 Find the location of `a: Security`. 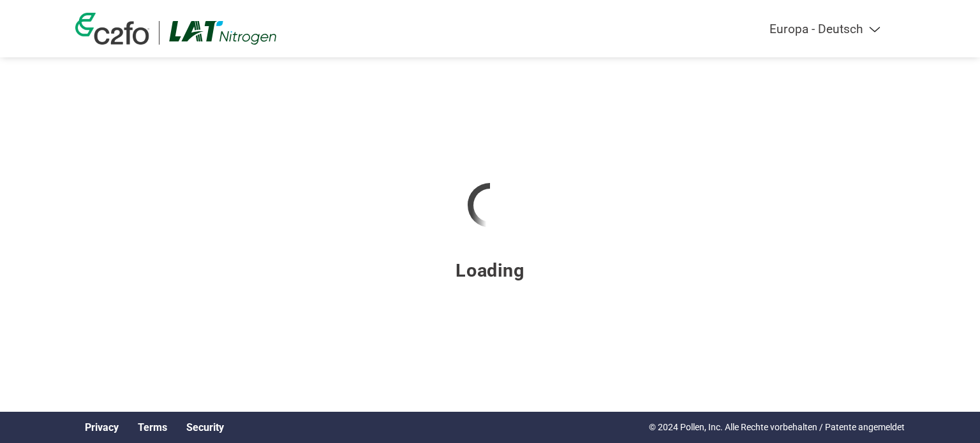

a: Security is located at coordinates (205, 427).